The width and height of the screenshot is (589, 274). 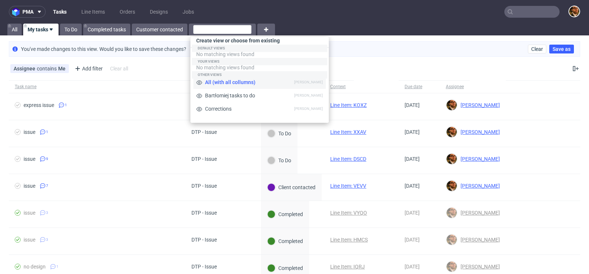 What do you see at coordinates (260, 61) in the screenshot?
I see `div: Your views` at bounding box center [260, 61].